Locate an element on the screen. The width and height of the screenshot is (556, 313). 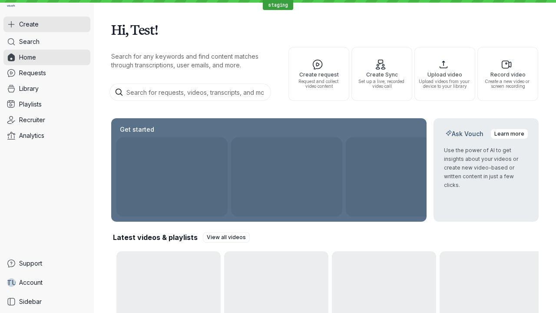
span: Library is located at coordinates (29, 89).